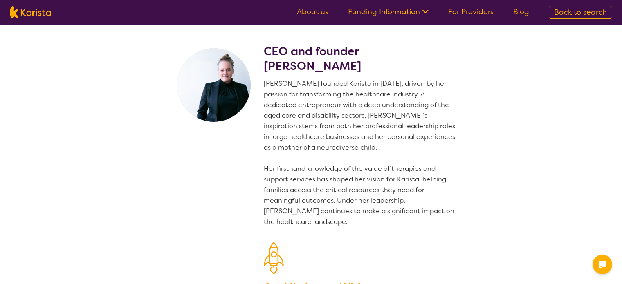 The width and height of the screenshot is (622, 284). I want to click on a: About us, so click(312, 12).